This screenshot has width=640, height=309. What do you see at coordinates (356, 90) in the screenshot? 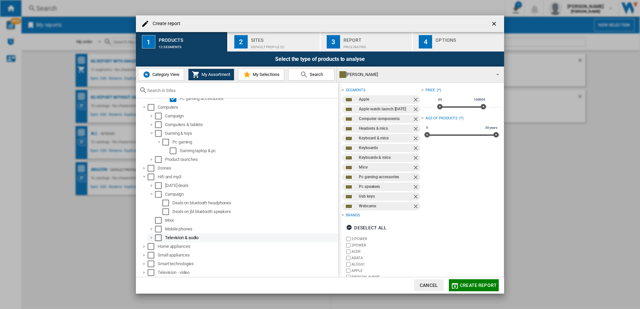
I see `div: segments` at bounding box center [356, 90].